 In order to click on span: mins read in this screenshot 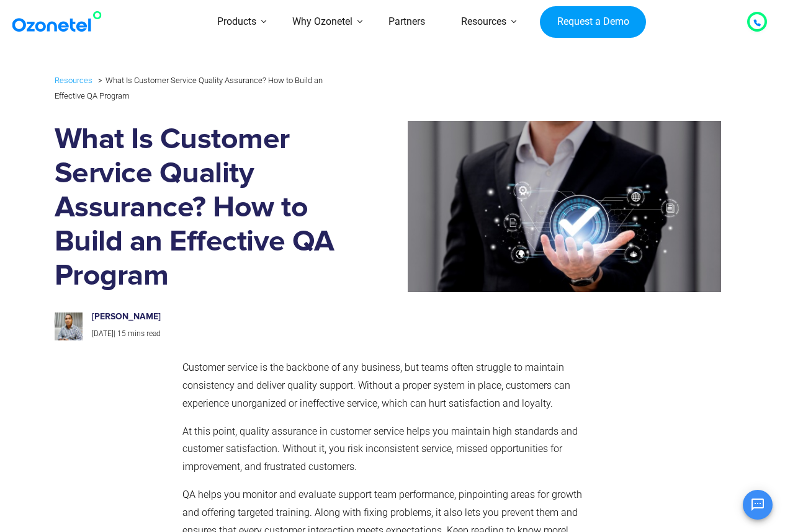, I will do `click(144, 334)`.